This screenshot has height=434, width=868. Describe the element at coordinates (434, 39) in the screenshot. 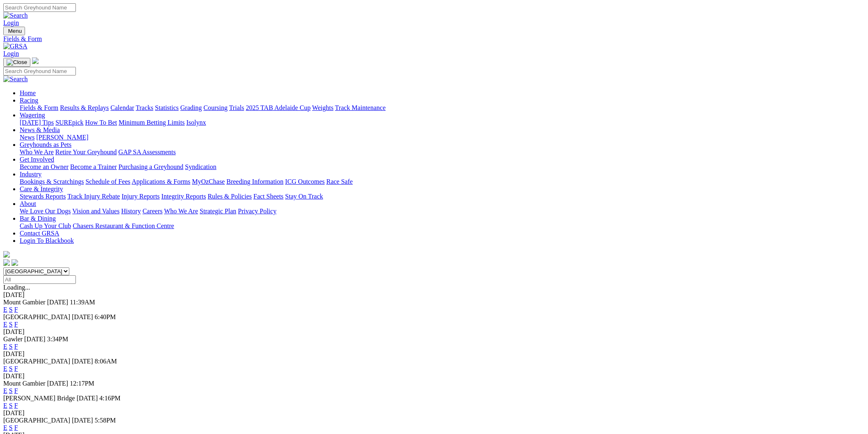

I see `div: Fields & Form` at that location.